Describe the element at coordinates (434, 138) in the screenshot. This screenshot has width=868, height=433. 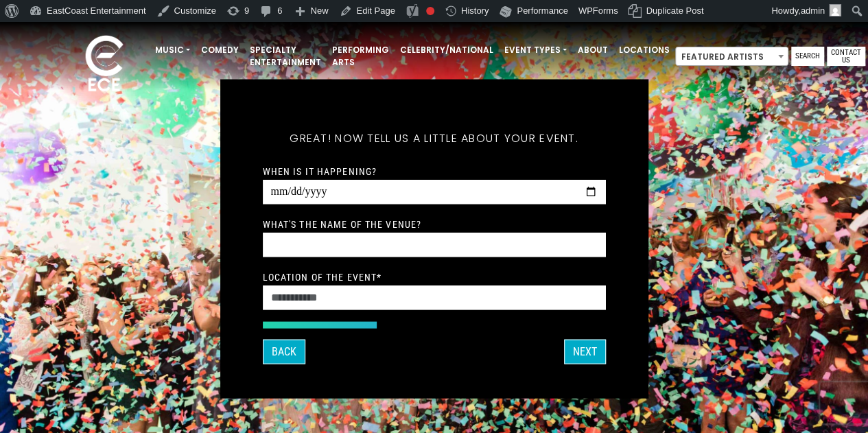
I see `h5: Great! Now tell us a little about your event.` at that location.